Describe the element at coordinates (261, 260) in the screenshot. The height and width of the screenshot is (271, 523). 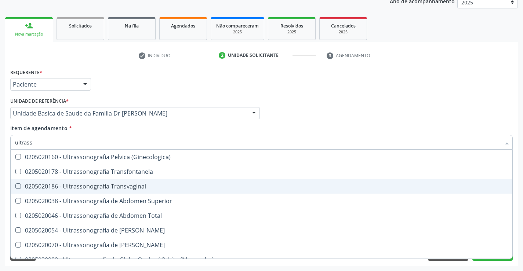
I see `div: 0205020089 - Ultrassonografia de Globo Ocular / Orbita (Monocular)` at that location.